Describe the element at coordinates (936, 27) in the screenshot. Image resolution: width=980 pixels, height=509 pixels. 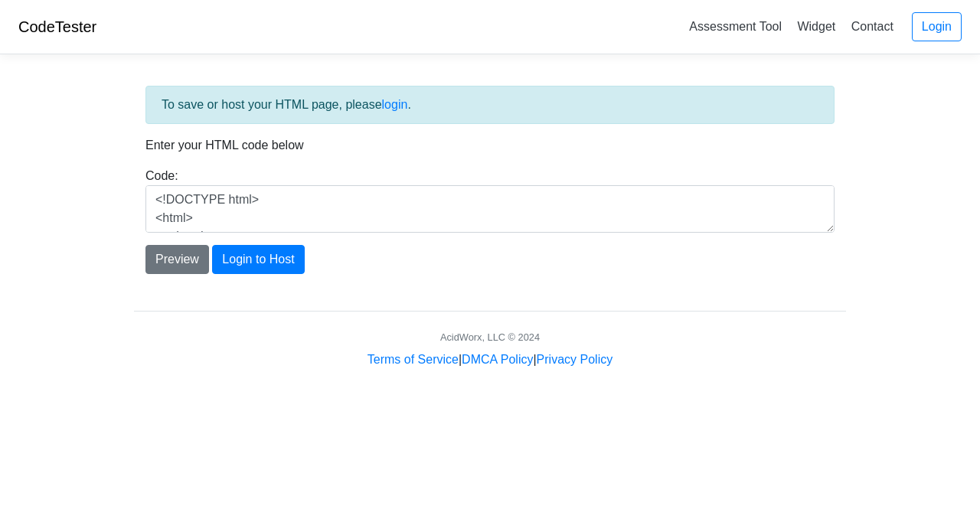
I see `a: Login` at that location.